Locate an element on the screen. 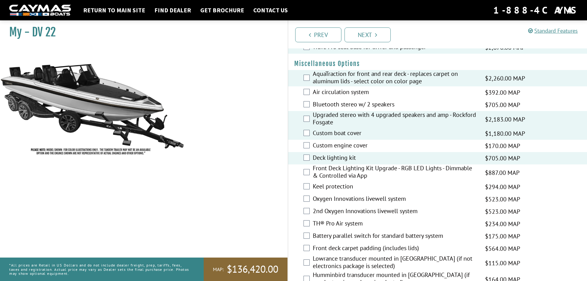 Image resolution: width=587 pixels, height=281 pixels. a: MAP:$136,420.00 is located at coordinates (245, 269).